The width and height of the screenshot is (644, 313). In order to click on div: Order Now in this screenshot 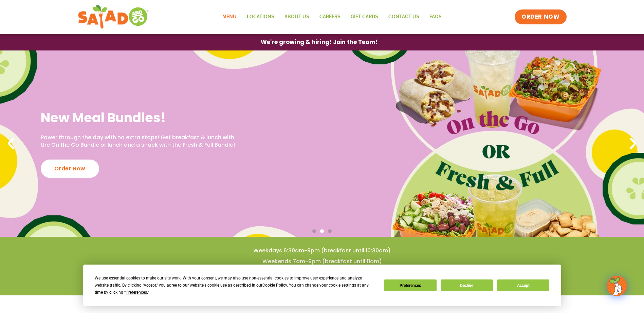, I will do `click(70, 169)`.